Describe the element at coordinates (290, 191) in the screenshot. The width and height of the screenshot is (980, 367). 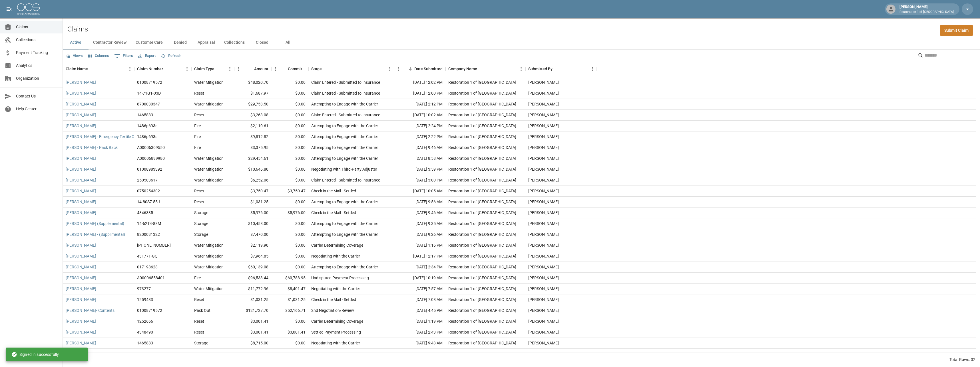
I see `div: $3,750.47` at that location.